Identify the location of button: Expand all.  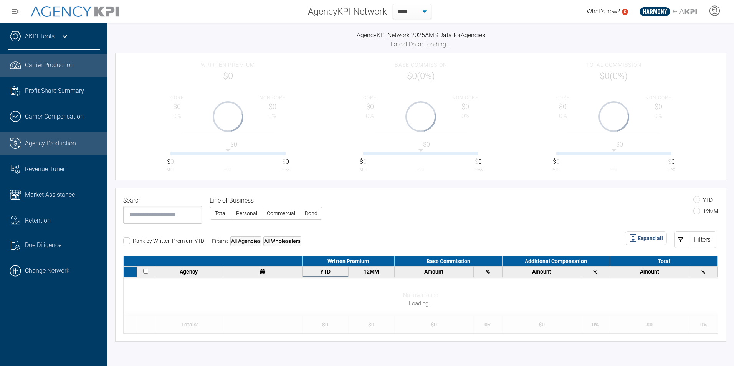
(646, 238).